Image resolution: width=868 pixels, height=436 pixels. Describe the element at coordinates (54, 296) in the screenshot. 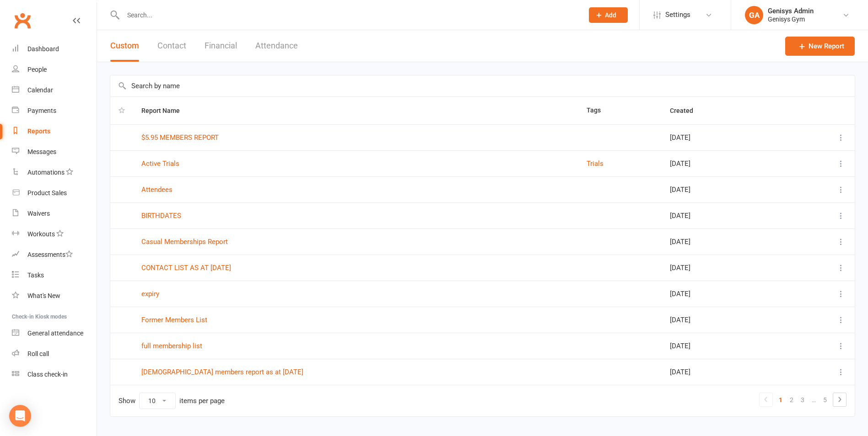

I see `a: What's New` at that location.